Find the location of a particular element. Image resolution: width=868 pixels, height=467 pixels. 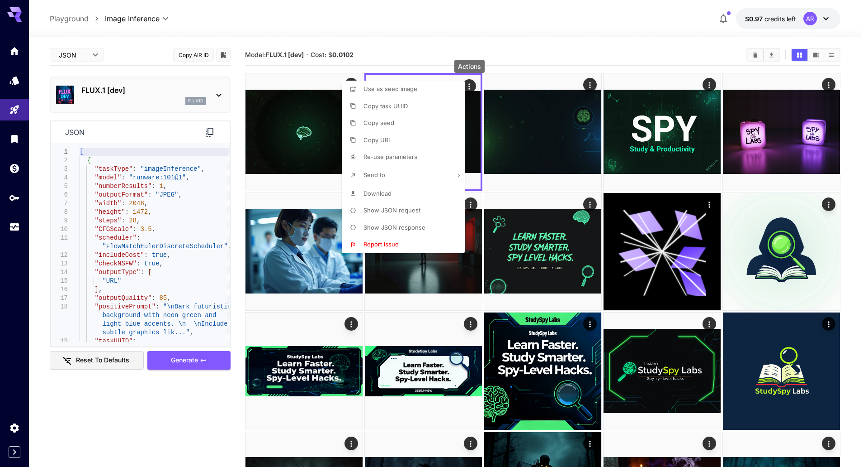

span: Show JSON response is located at coordinates (394, 227).